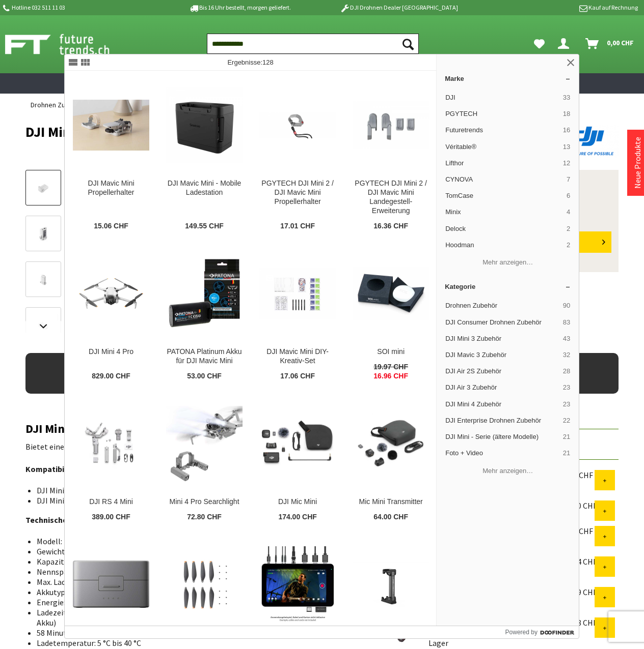 Image resolution: width=644 pixels, height=649 pixels. What do you see at coordinates (567, 180) in the screenshot?
I see `span: 7` at bounding box center [567, 180].